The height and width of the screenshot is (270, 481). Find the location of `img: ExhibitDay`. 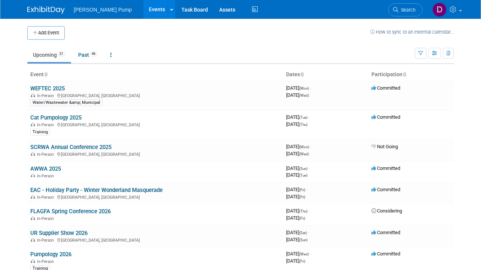

img: ExhibitDay is located at coordinates (46, 10).